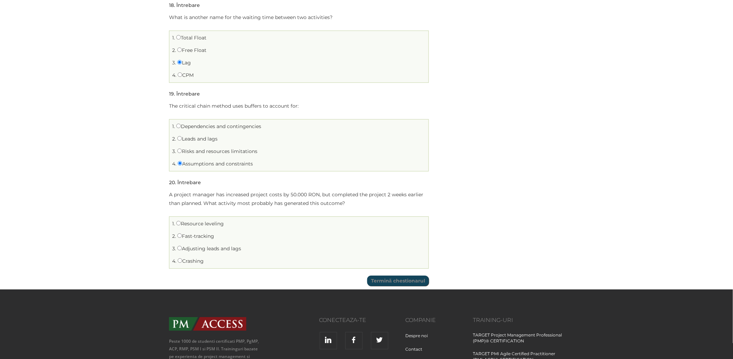  I want to click on input: Fast-tracking, so click(179, 235).